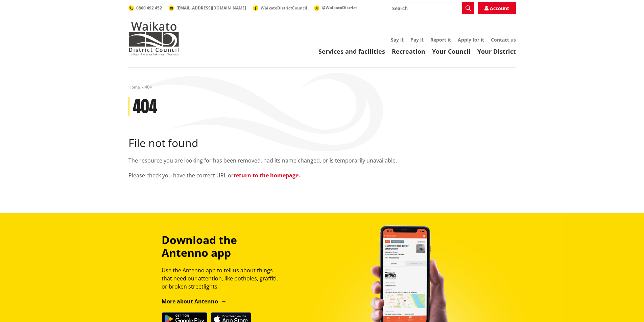 This screenshot has width=644, height=322. Describe the element at coordinates (335, 7) in the screenshot. I see `a: @WaikatoDistrict` at that location.